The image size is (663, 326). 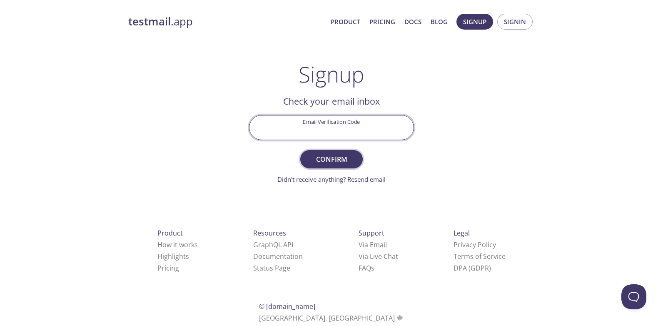 I want to click on a: Via Email, so click(x=373, y=244).